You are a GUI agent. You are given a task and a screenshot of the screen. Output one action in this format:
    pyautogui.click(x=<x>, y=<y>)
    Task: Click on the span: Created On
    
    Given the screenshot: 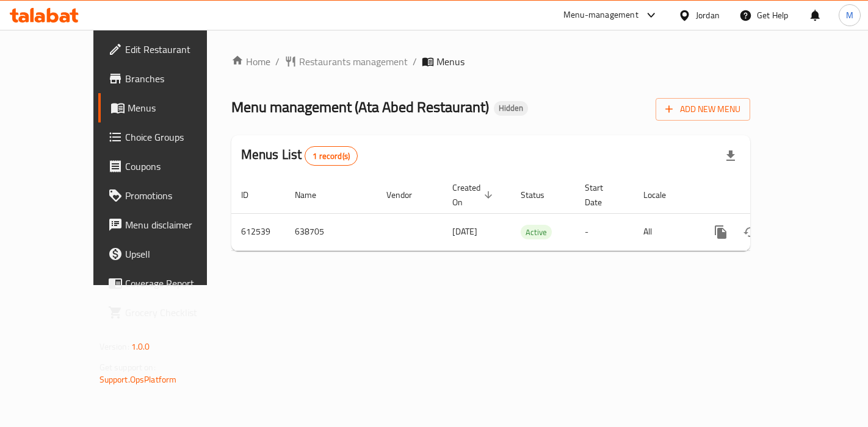 What is the action you would take?
    pyautogui.click(x=475, y=195)
    